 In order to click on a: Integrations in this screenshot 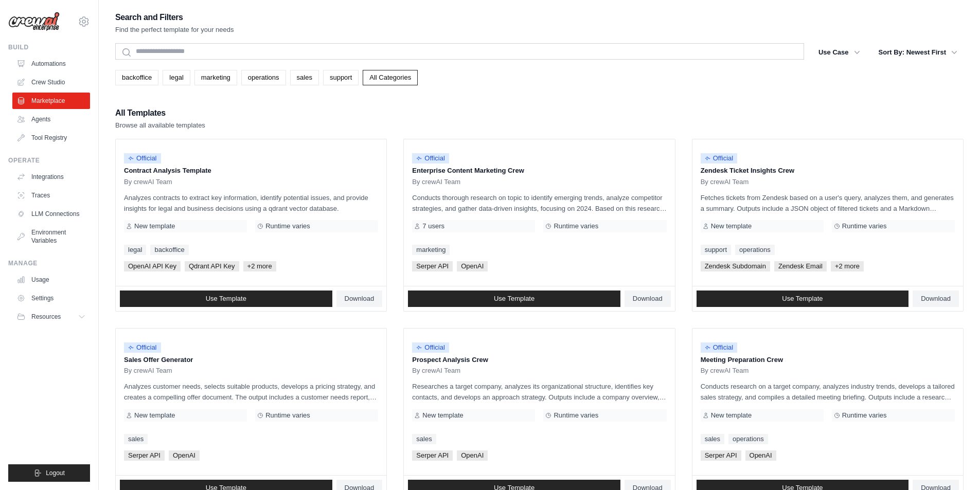, I will do `click(51, 177)`.